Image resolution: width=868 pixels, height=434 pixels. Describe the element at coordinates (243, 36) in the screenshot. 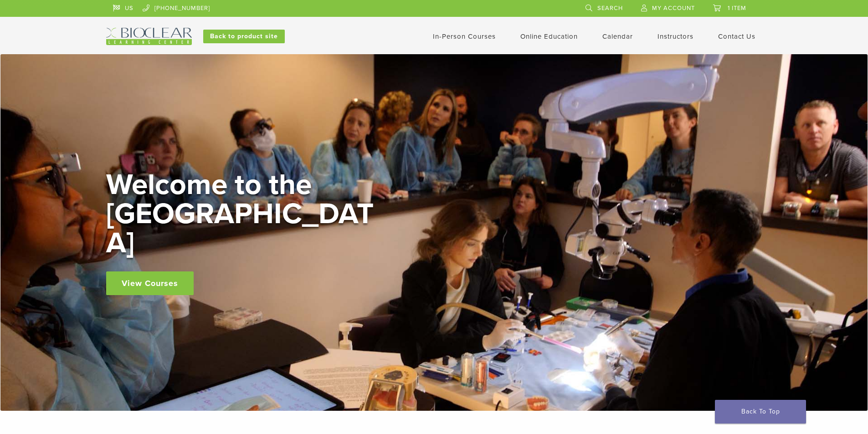

I see `a: Back to product site` at that location.